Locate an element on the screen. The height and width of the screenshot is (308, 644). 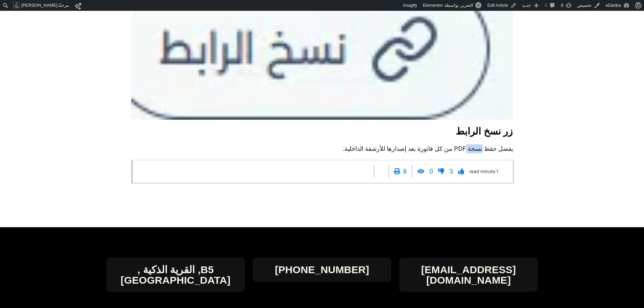
a: 0 is located at coordinates (439, 172).